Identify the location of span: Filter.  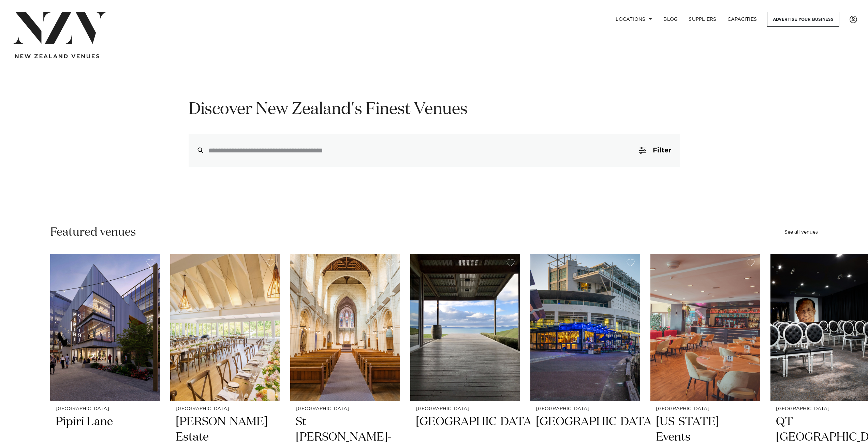
(662, 151).